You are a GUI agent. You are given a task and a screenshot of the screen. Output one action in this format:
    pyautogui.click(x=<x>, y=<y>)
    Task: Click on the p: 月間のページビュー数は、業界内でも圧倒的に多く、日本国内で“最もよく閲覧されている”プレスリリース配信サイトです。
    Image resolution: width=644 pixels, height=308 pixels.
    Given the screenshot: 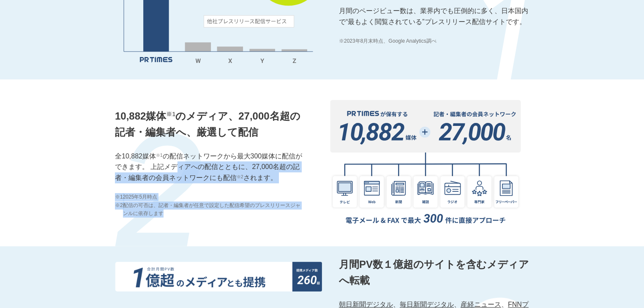 What is the action you would take?
    pyautogui.click(x=434, y=16)
    